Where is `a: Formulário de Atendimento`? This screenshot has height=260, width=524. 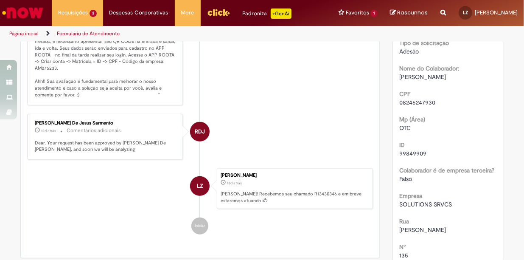 a: Formulário de Atendimento is located at coordinates (88, 34).